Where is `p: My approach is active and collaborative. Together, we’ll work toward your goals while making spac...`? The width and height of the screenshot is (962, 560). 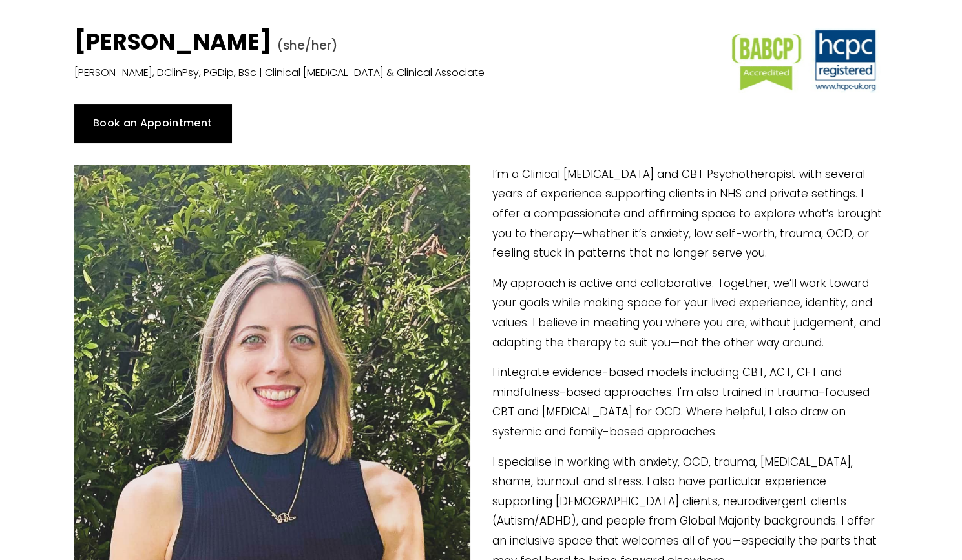
p: My approach is active and collaborative. Together, we’ll work toward your goals while making spac... is located at coordinates (481, 313).